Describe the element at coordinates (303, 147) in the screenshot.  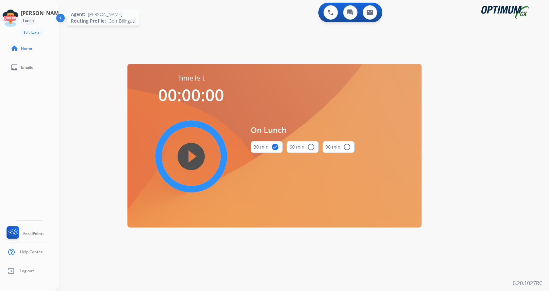
I see `button: 60 min` at that location.